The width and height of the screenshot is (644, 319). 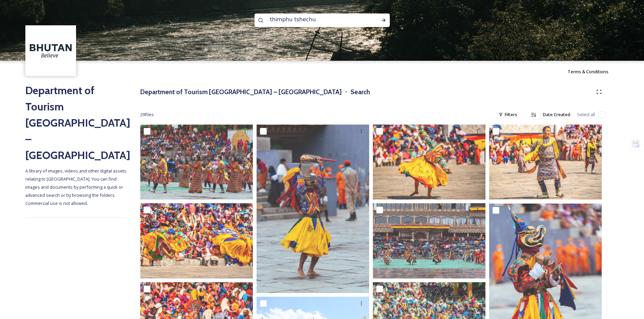 What do you see at coordinates (312, 209) in the screenshot?
I see `img: 84459E17-A6EF-44F3-B83E-9E496AE26378.jpeg` at bounding box center [312, 209].